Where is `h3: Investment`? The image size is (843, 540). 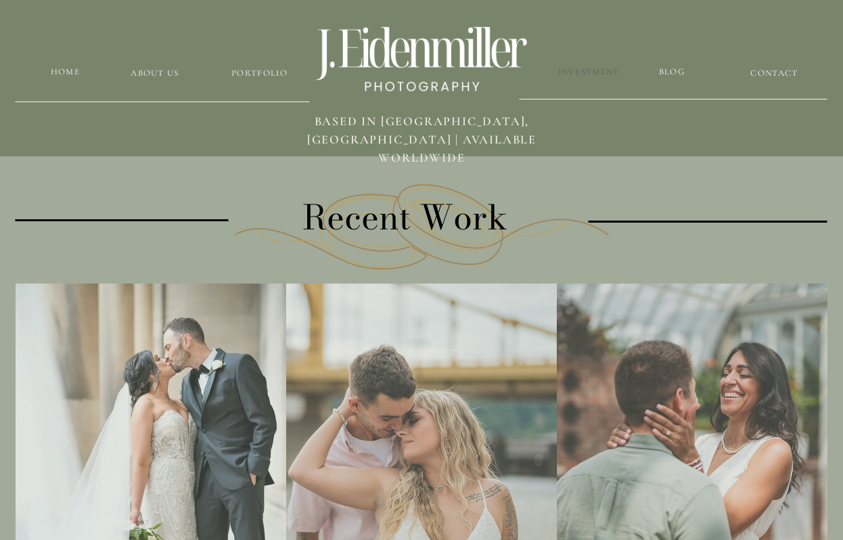
h3: Investment is located at coordinates (589, 72).